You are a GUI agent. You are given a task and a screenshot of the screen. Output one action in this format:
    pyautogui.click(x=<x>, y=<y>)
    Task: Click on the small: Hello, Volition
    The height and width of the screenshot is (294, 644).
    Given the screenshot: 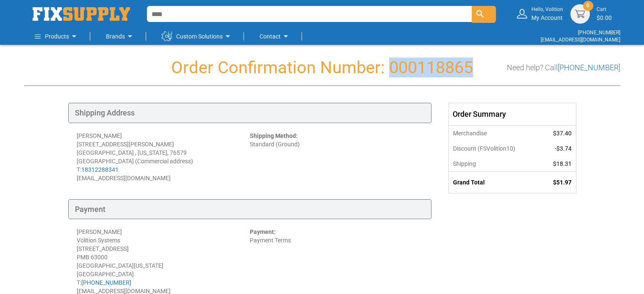 What is the action you would take?
    pyautogui.click(x=547, y=9)
    